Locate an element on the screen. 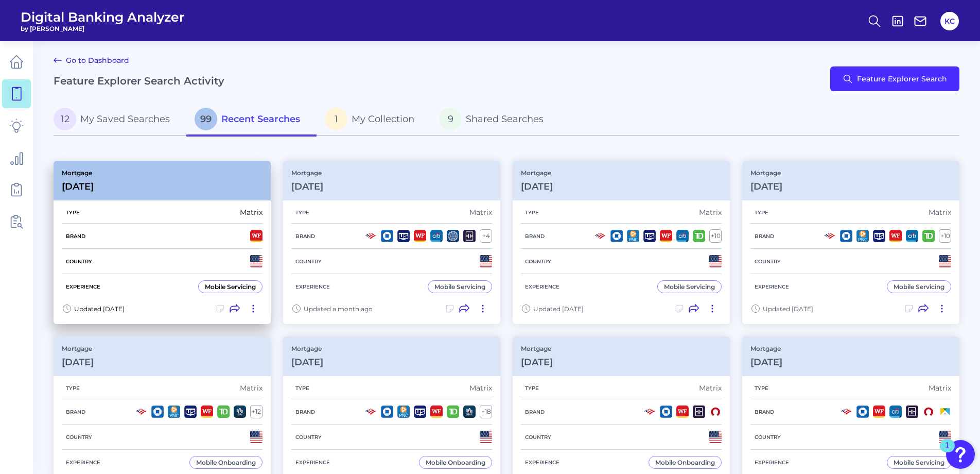 Image resolution: width=980 pixels, height=474 pixels. a: 1My Collection is located at coordinates (374, 120).